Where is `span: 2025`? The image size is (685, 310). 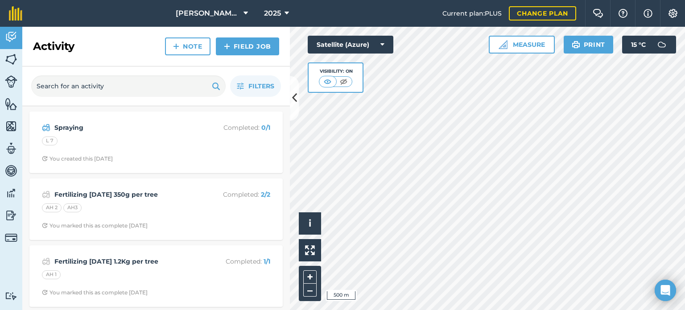 span: 2025 is located at coordinates (272, 13).